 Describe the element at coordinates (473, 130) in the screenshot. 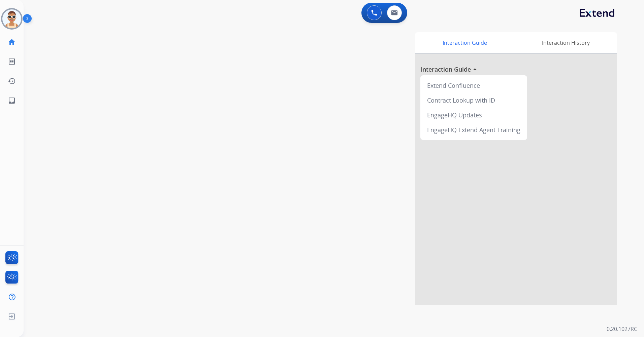

I see `div: EngageHQ Extend Agent Training` at that location.